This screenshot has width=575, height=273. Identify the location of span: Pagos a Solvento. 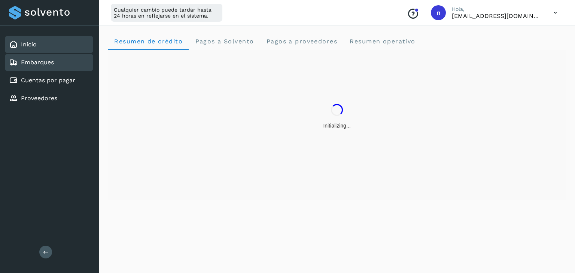
(224, 41).